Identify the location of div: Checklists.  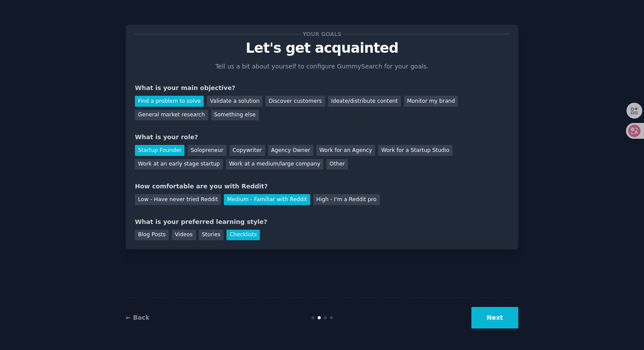
(243, 235).